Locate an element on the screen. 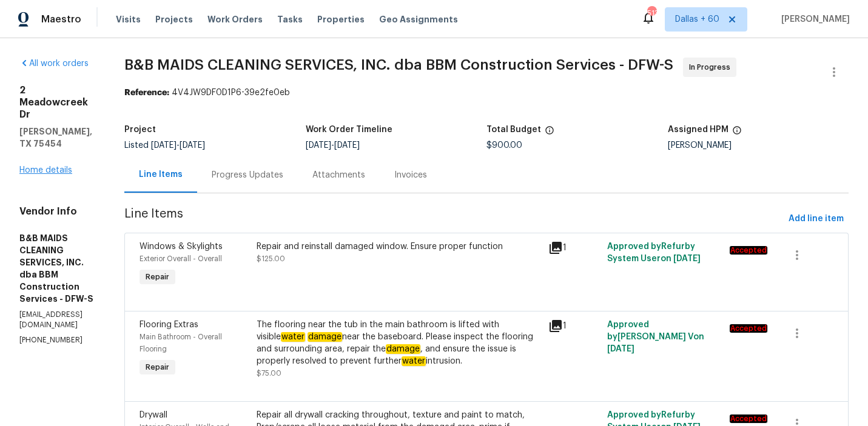  span: Listed is located at coordinates (165, 145).